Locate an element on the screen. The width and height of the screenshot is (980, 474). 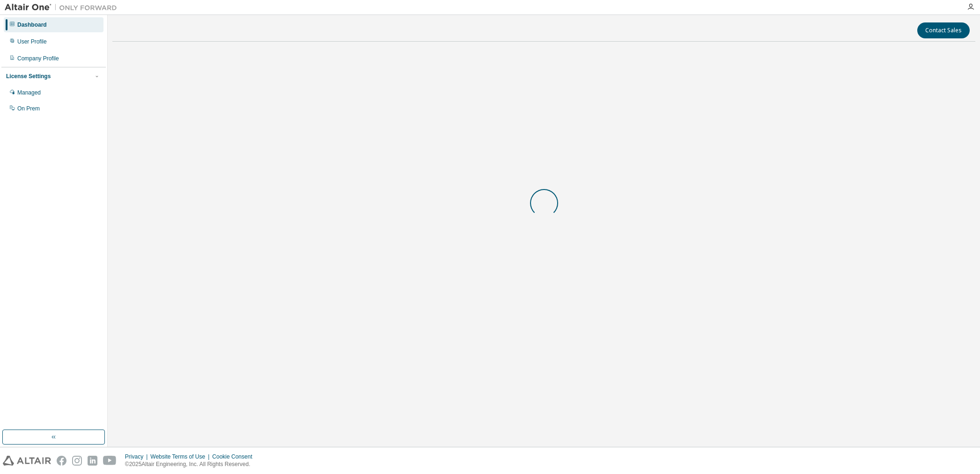
img: linkedin.svg is located at coordinates (92, 461).